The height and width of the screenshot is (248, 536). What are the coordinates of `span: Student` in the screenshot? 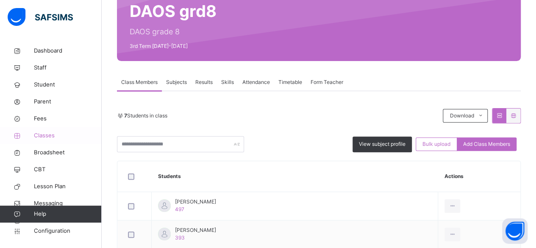 It's located at (68, 85).